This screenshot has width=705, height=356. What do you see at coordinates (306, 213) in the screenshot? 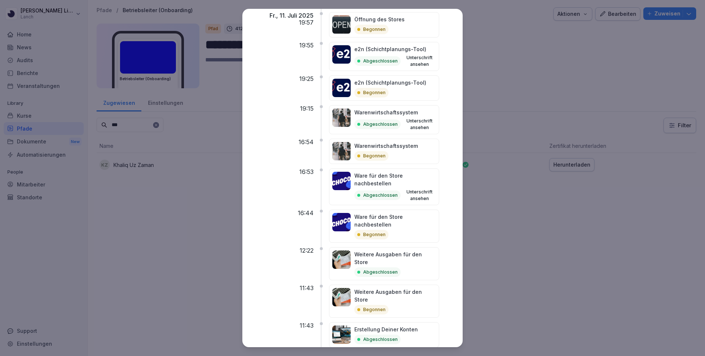
I see `p: 16:44` at bounding box center [306, 213].